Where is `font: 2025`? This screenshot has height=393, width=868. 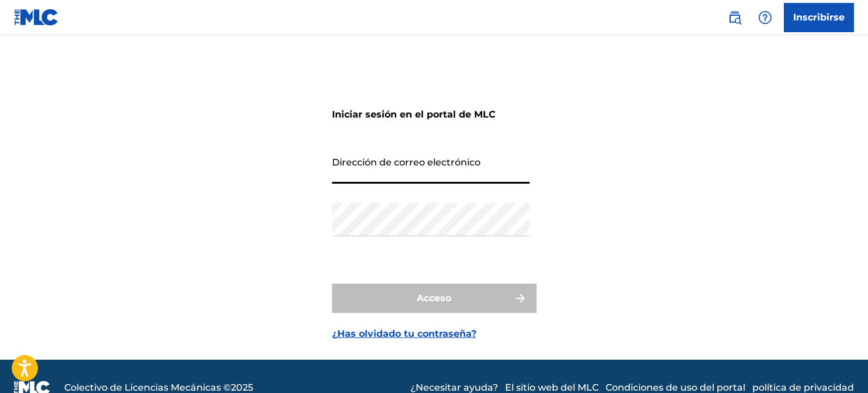 font: 2025 is located at coordinates (242, 387).